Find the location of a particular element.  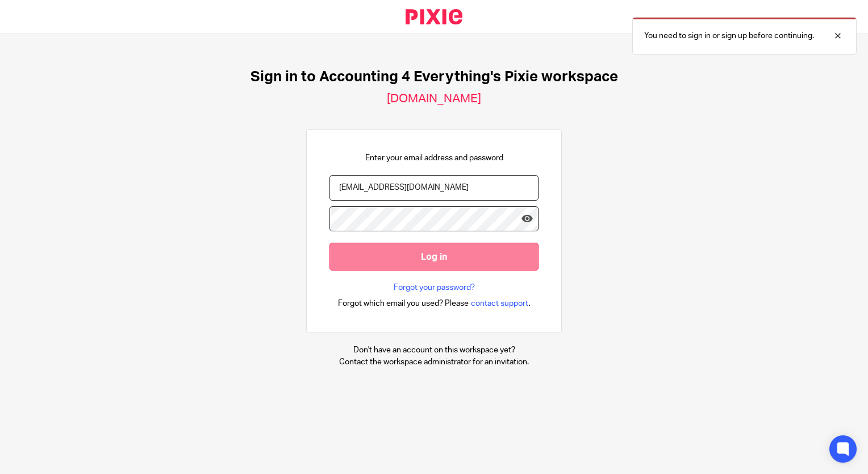

p: You need to sign in or sign up before continuing. is located at coordinates (729, 36).